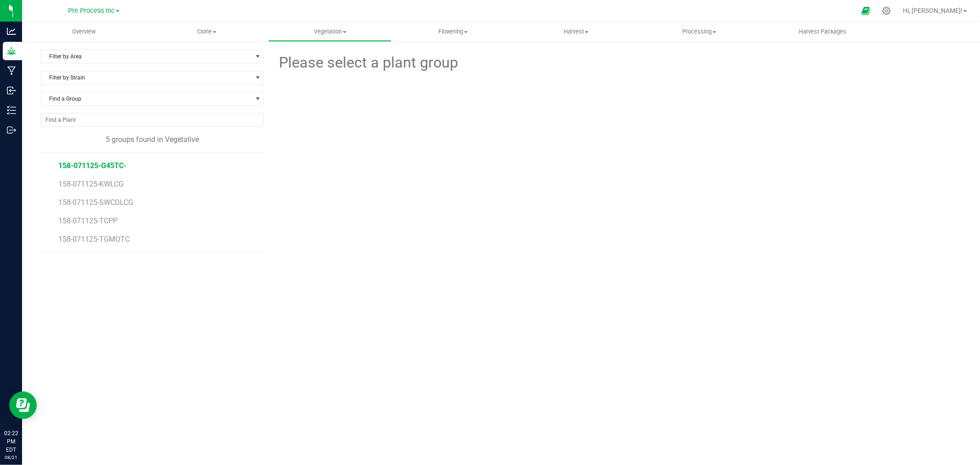 The image size is (980, 465). I want to click on span: Open Ecommerce Menu, so click(866, 11).